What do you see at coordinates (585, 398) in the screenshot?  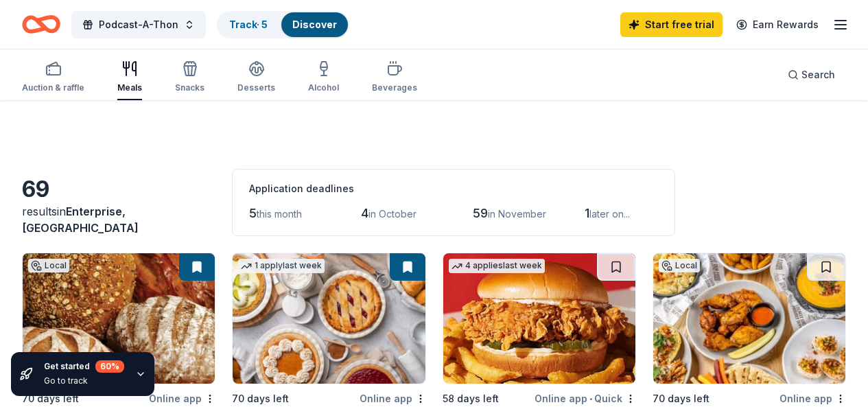 I see `div: Online app Quick` at bounding box center [585, 398].